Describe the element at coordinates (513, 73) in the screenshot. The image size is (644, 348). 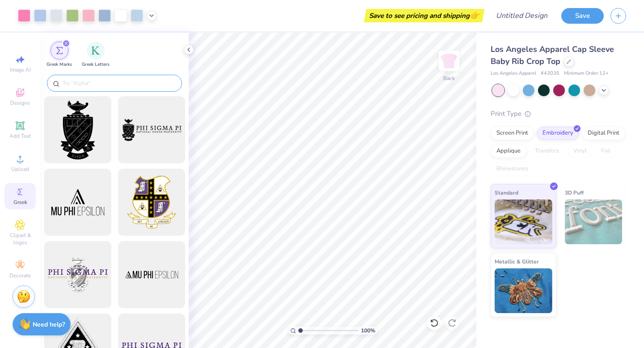
I see `span: Los Angeles Apparel` at that location.